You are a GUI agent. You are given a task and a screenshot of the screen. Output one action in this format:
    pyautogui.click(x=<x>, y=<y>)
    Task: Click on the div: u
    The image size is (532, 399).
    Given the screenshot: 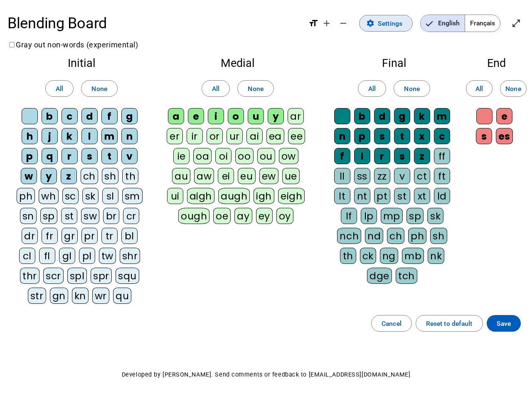 What is the action you would take?
    pyautogui.click(x=255, y=116)
    